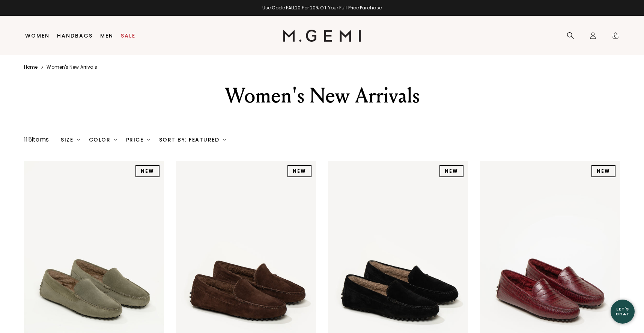 This screenshot has width=644, height=333. What do you see at coordinates (623, 311) in the screenshot?
I see `div: Let's Chat` at bounding box center [623, 311].